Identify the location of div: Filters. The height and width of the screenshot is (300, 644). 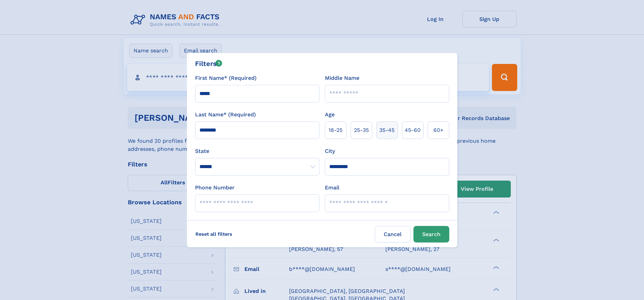
(209, 64).